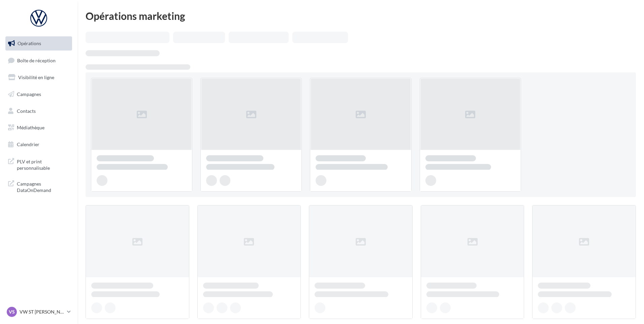 The height and width of the screenshot is (324, 644). What do you see at coordinates (361, 16) in the screenshot?
I see `div: Opérations marketing` at bounding box center [361, 16].